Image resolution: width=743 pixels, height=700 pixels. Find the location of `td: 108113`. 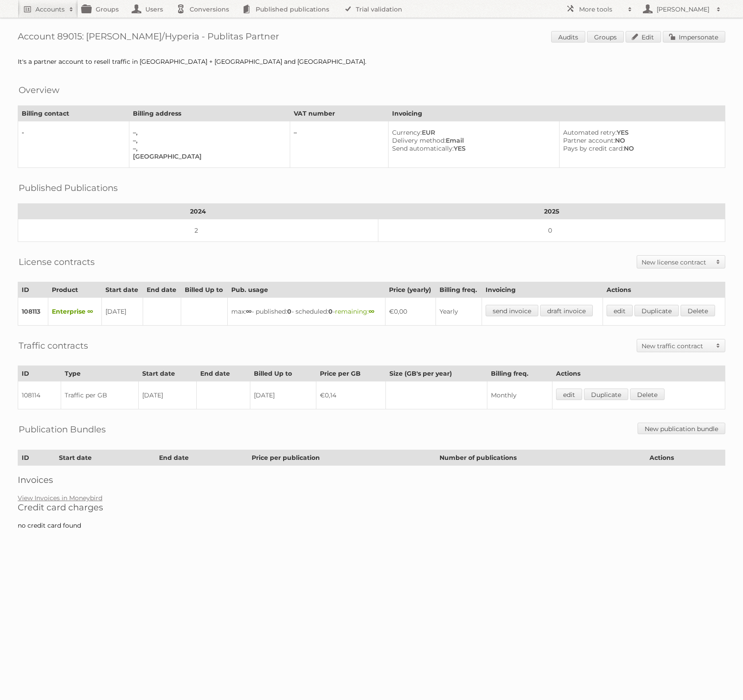

td: 108113 is located at coordinates (33, 311).